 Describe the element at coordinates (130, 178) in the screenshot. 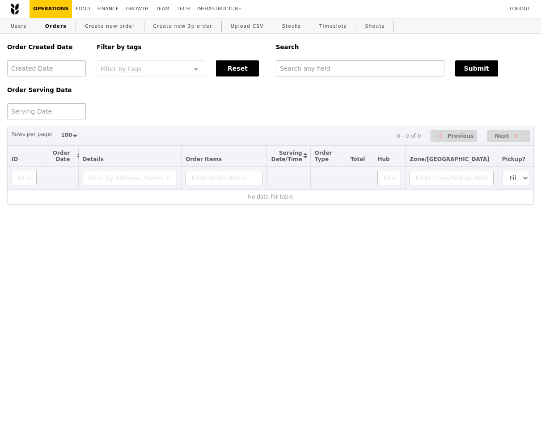

I see `input: Filter by Address, Name, Email, Mobile` at that location.